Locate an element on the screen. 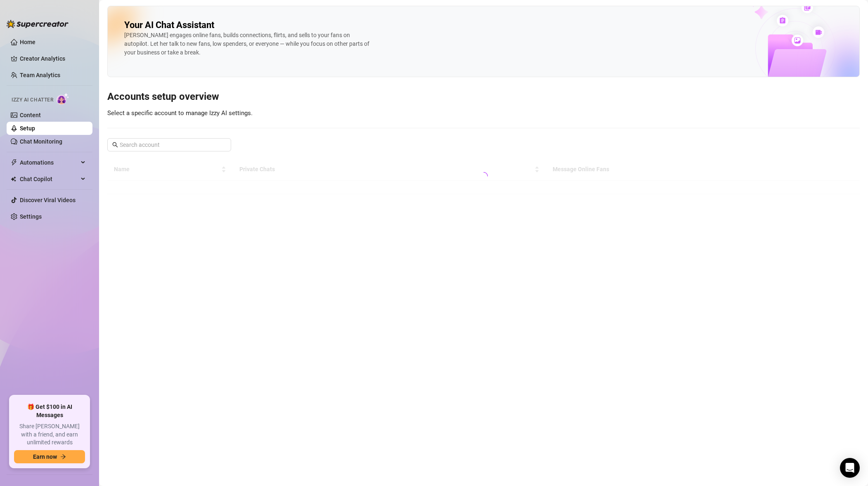 The width and height of the screenshot is (868, 486). span: Earn now is located at coordinates (45, 457).